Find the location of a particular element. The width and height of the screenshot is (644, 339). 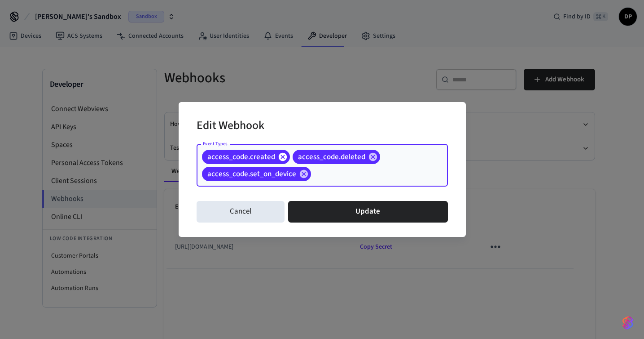

img: SeamLogoGradient.69752ec5.svg is located at coordinates (628, 323).